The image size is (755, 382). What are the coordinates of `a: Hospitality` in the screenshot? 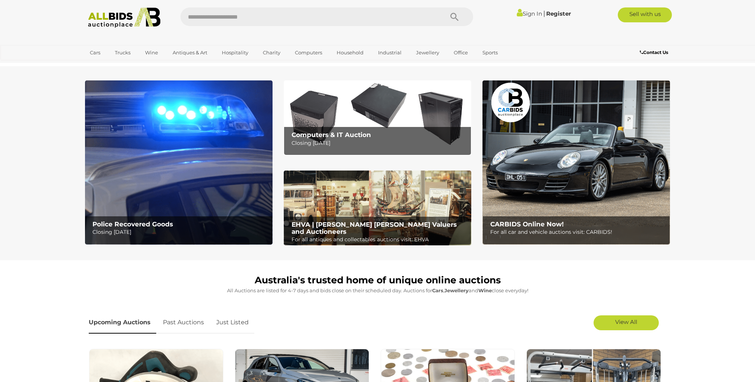 It's located at (235, 53).